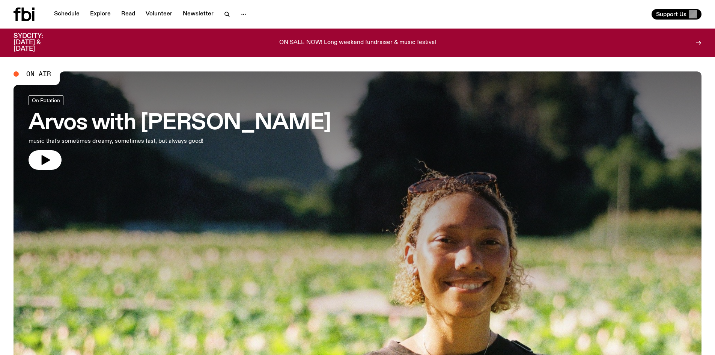 The height and width of the screenshot is (355, 715). I want to click on a: Schedule, so click(67, 14).